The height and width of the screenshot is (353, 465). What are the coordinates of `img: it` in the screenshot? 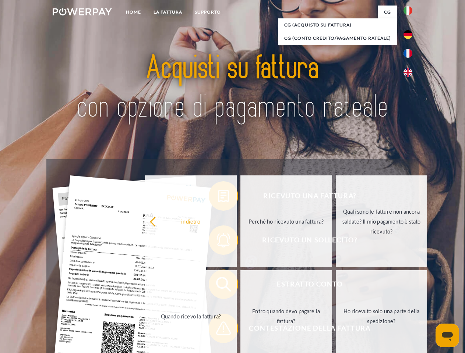 It's located at (408, 11).